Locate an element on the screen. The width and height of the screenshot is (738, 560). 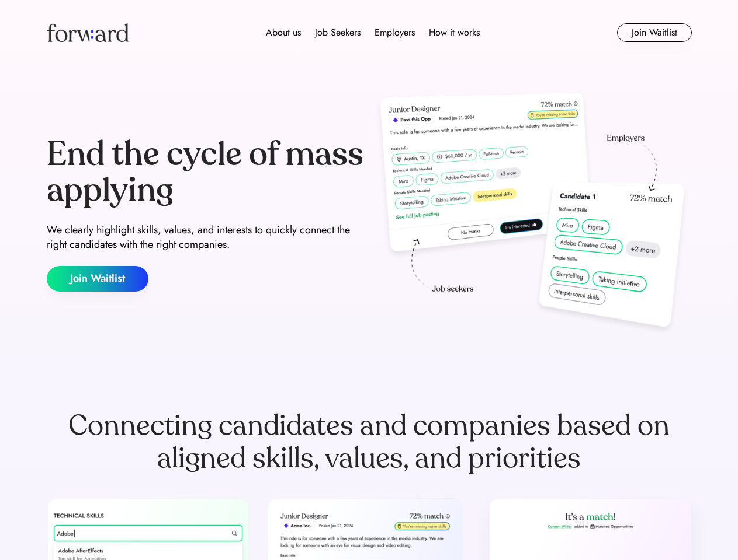
img: Forward logo is located at coordinates (88, 33).